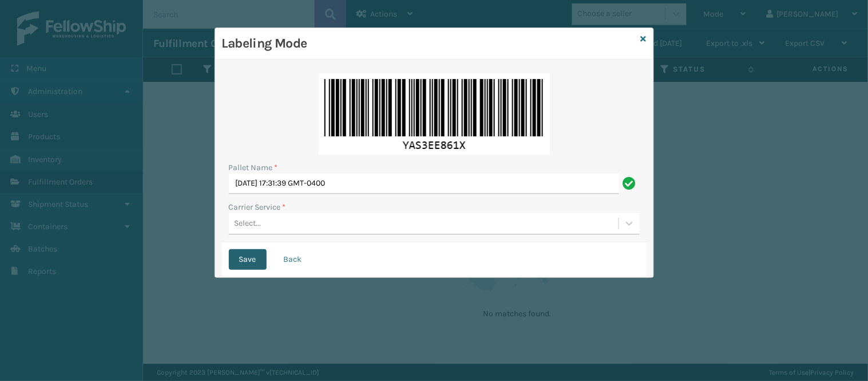 This screenshot has height=381, width=868. Describe the element at coordinates (253, 167) in the screenshot. I see `label: Pallet Name` at that location.